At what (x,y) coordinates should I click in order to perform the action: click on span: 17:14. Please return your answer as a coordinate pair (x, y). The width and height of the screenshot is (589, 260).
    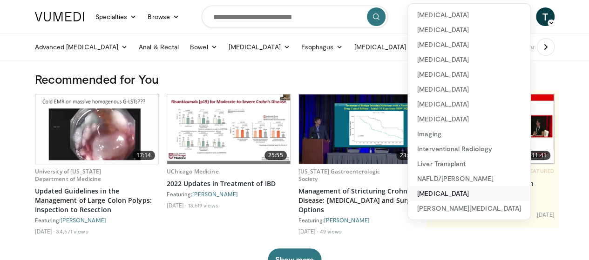
    Looking at the image, I should click on (144, 156).